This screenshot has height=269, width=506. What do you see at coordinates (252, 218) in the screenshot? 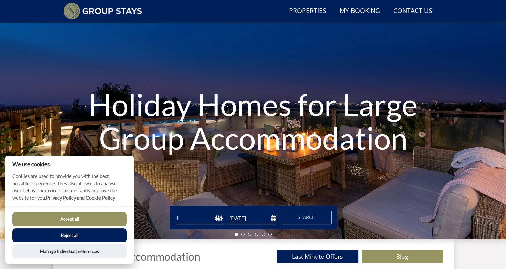
I see `input: Arrival Date` at bounding box center [252, 218].